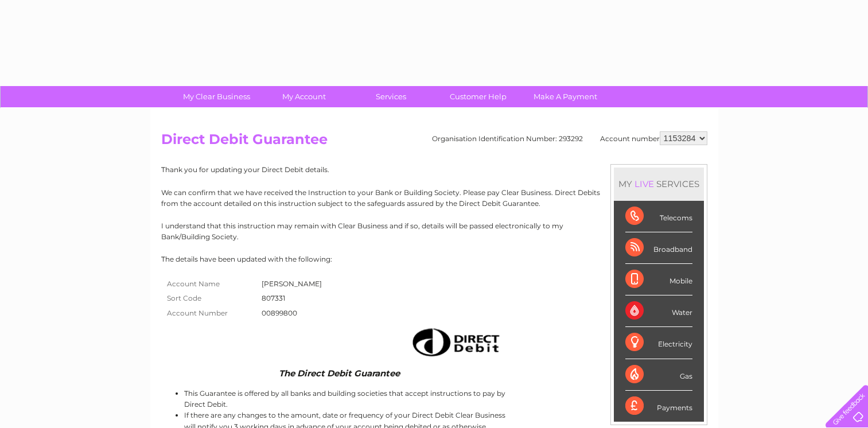 The image size is (868, 428). I want to click on div: MY SERVICES, so click(659, 184).